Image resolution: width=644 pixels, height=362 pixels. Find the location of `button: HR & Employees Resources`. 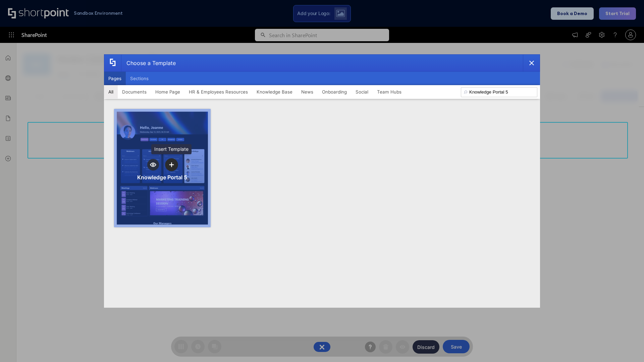

button: HR & Employees Resources is located at coordinates (219, 92).